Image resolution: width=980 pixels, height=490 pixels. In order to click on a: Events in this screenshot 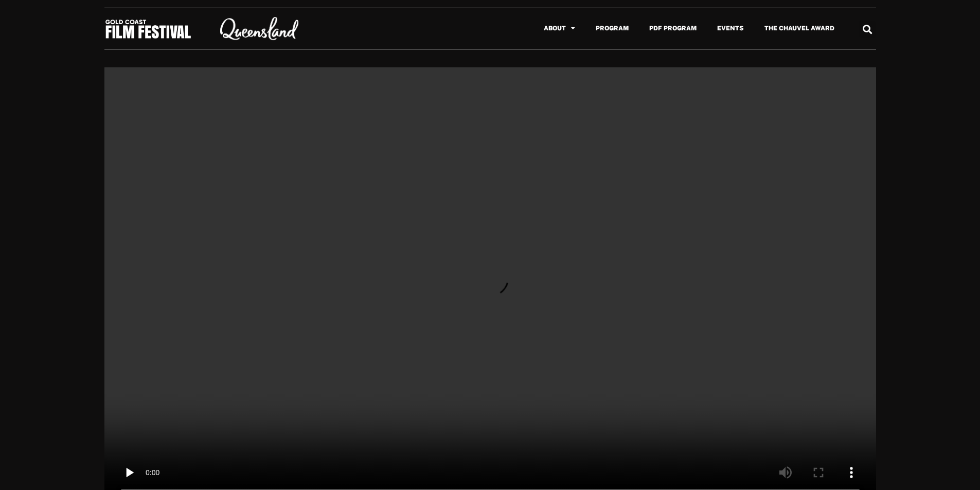, I will do `click(731, 28)`.